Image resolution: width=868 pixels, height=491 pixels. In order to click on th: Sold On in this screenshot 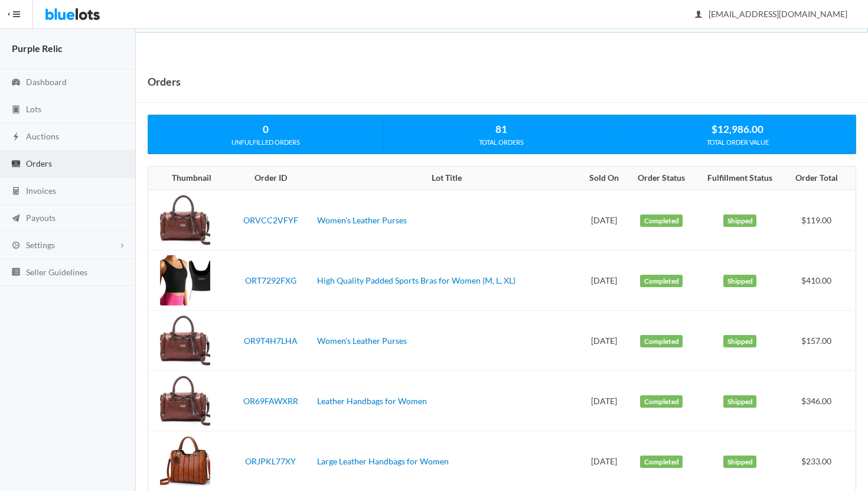, I will do `click(603, 178)`.